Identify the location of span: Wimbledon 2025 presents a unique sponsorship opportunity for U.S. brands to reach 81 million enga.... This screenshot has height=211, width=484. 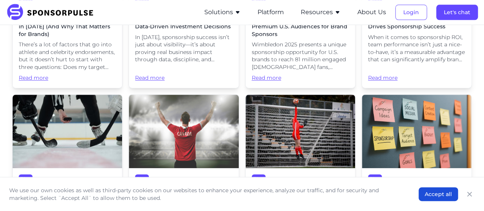
(300, 56).